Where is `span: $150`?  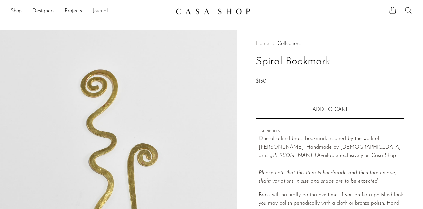
span: $150 is located at coordinates (261, 81).